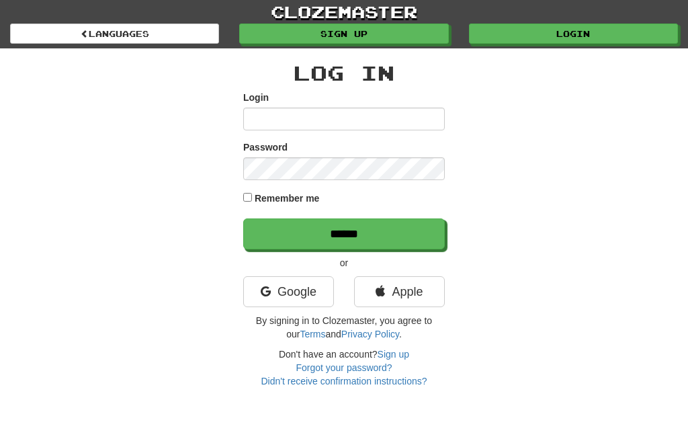 The width and height of the screenshot is (688, 447). I want to click on label: Login, so click(256, 97).